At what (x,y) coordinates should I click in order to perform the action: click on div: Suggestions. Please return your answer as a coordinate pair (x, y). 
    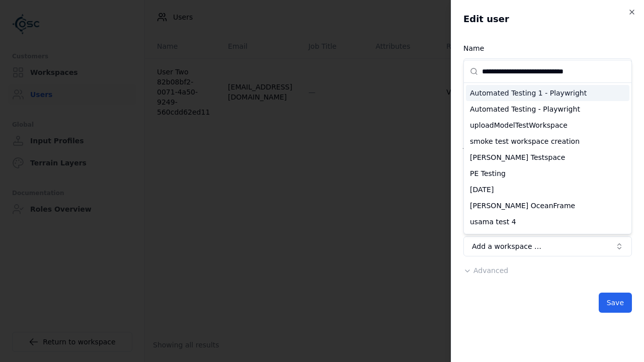
    Looking at the image, I should click on (547, 158).